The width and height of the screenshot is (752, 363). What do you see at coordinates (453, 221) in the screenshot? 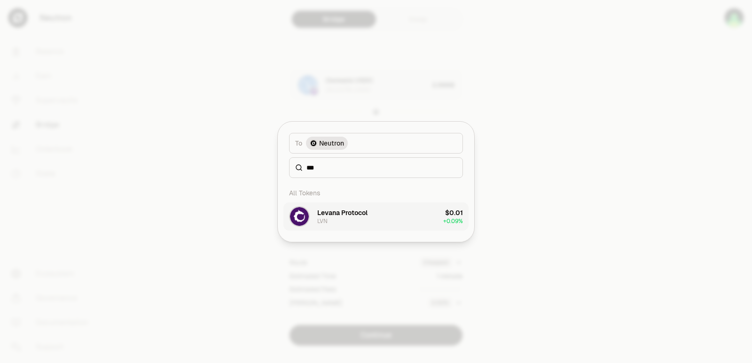
I see `span: + 0.09%` at bounding box center [453, 221].